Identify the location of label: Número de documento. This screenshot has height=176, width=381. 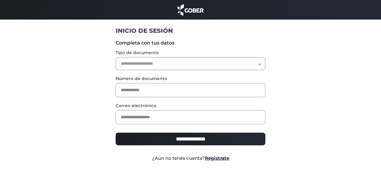
(190, 79).